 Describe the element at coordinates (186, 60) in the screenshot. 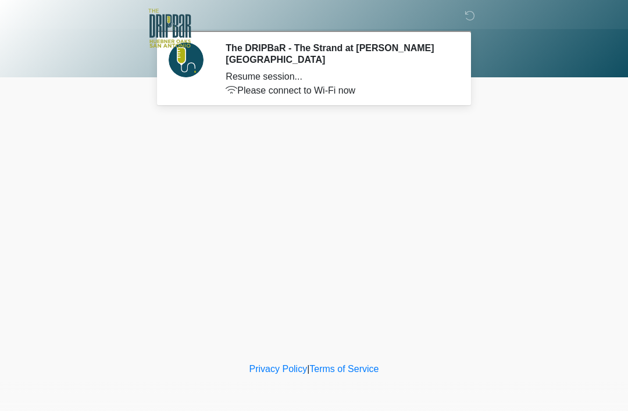

I see `img: Agent Avatar` at that location.